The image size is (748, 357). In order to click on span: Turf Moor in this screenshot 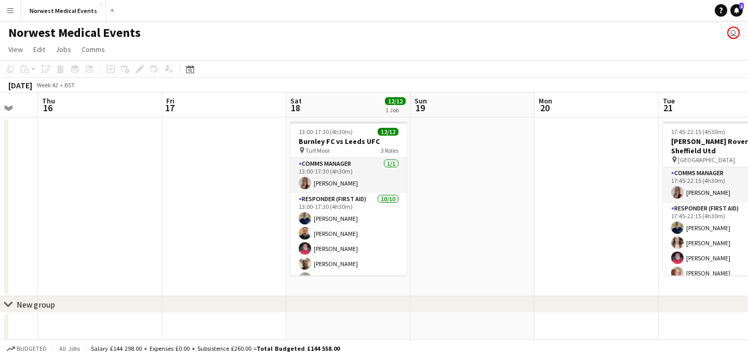, I will do `click(317, 150)`.